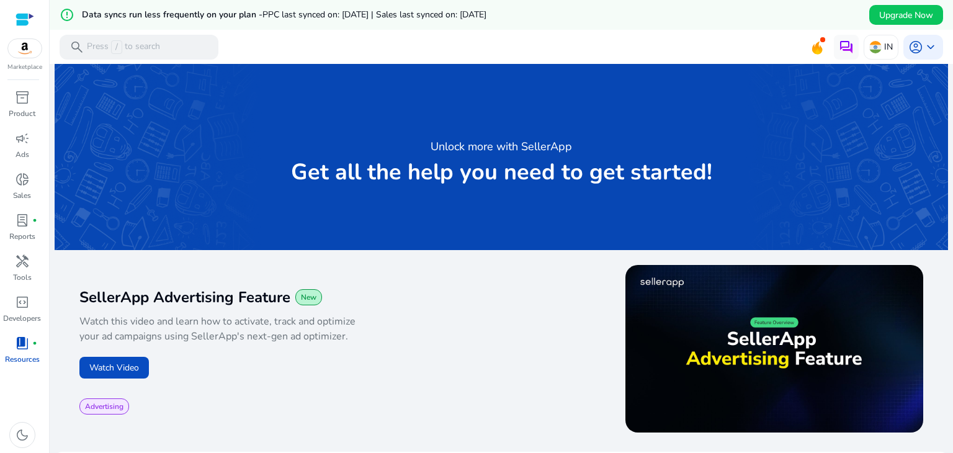  What do you see at coordinates (22, 220) in the screenshot?
I see `span: lab_profile` at bounding box center [22, 220].